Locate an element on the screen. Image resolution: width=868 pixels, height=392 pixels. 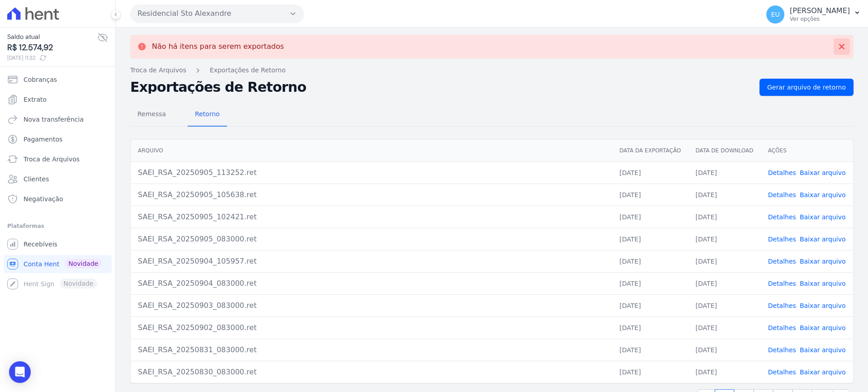
div: SAEI_RSA_20250904_083000.ret is located at coordinates (371, 284).